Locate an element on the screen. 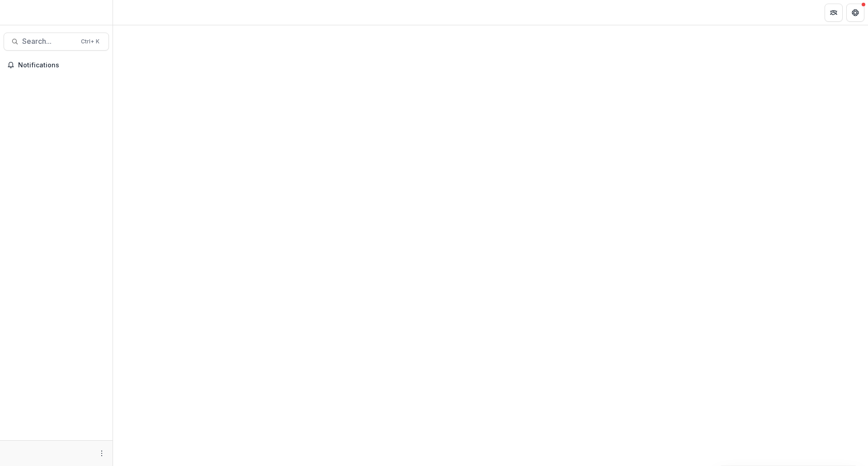  button: Get Help is located at coordinates (855, 13).